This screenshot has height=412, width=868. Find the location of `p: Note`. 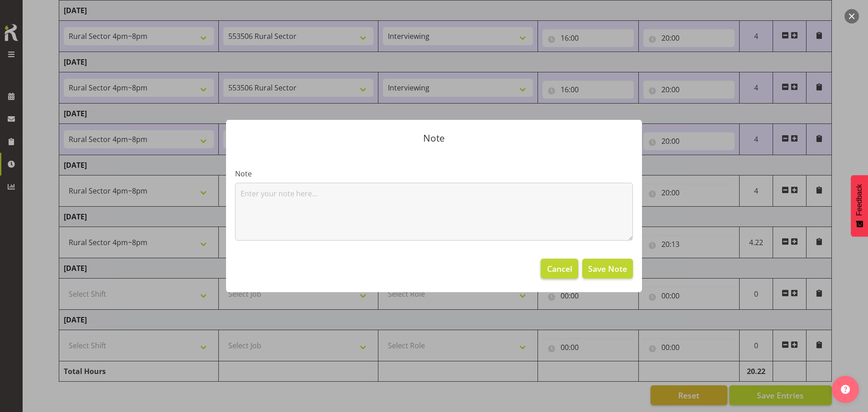

p: Note is located at coordinates (434, 138).